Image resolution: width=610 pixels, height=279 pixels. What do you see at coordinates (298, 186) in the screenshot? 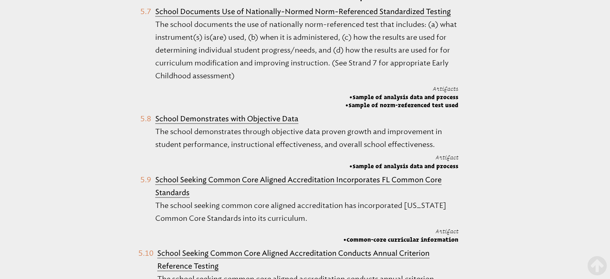
I see `b: School Seeking Common Core Aligned Accreditation Incorporates FL Common Core Standards` at bounding box center [298, 186].